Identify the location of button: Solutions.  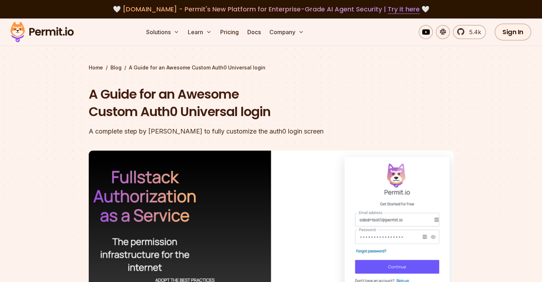
(162, 32).